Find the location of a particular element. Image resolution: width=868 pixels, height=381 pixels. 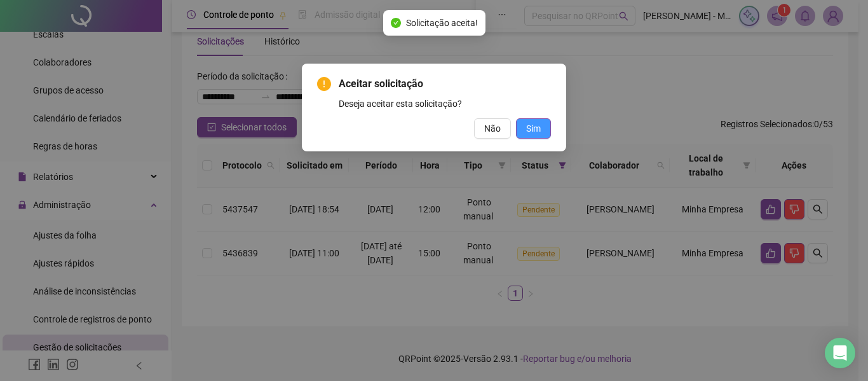

span: check-circle is located at coordinates (396, 23).